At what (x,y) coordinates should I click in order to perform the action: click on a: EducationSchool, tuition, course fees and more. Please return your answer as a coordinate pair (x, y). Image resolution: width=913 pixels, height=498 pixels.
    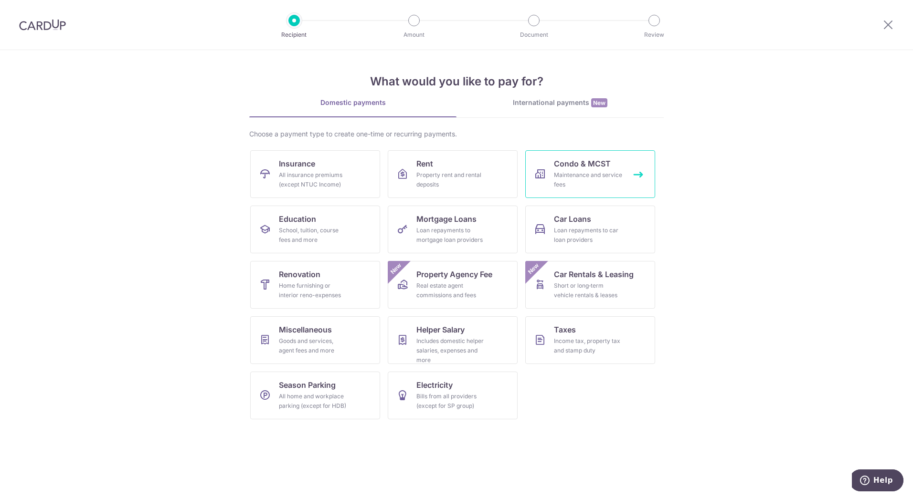
    Looking at the image, I should click on (315, 230).